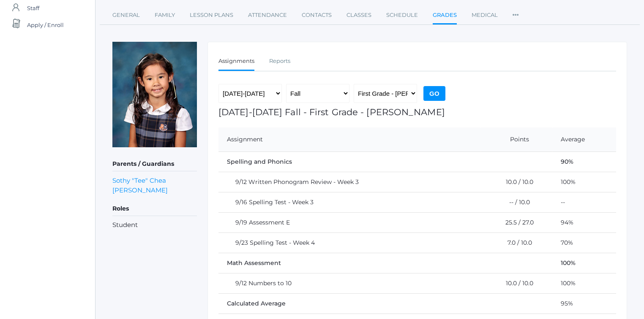 This screenshot has width=644, height=319. What do you see at coordinates (350, 202) in the screenshot?
I see `td: 9/16 Spelling Test - Week 3` at bounding box center [350, 202].